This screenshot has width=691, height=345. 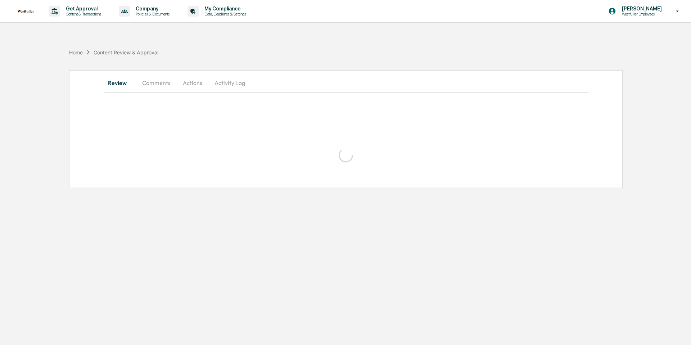 I want to click on div: secondary tabs example, so click(x=346, y=83).